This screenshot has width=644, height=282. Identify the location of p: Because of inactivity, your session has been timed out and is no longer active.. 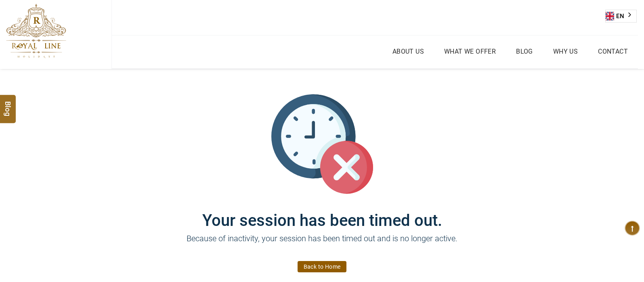
(322, 244).